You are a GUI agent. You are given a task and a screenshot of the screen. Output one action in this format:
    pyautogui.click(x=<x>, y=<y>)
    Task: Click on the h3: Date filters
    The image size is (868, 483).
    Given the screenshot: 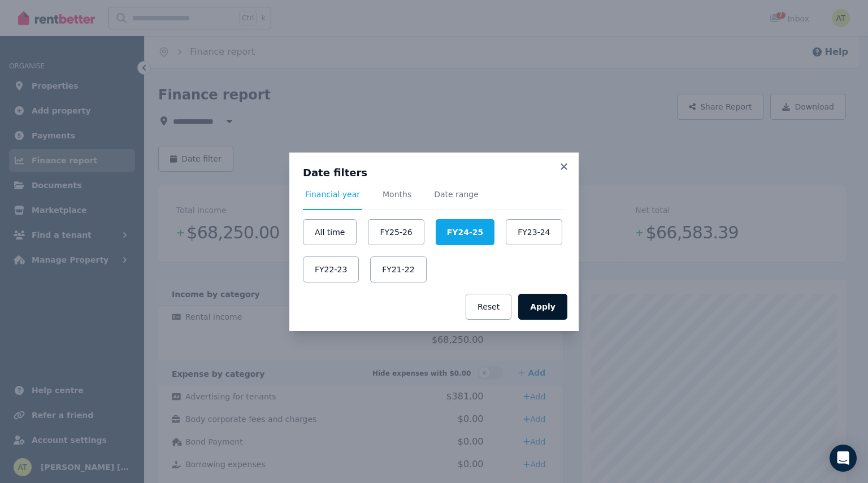 What is the action you would take?
    pyautogui.click(x=434, y=173)
    